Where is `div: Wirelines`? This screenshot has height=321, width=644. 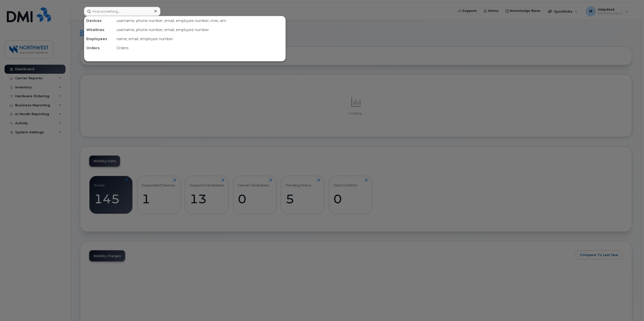 div: Wirelines is located at coordinates (99, 30).